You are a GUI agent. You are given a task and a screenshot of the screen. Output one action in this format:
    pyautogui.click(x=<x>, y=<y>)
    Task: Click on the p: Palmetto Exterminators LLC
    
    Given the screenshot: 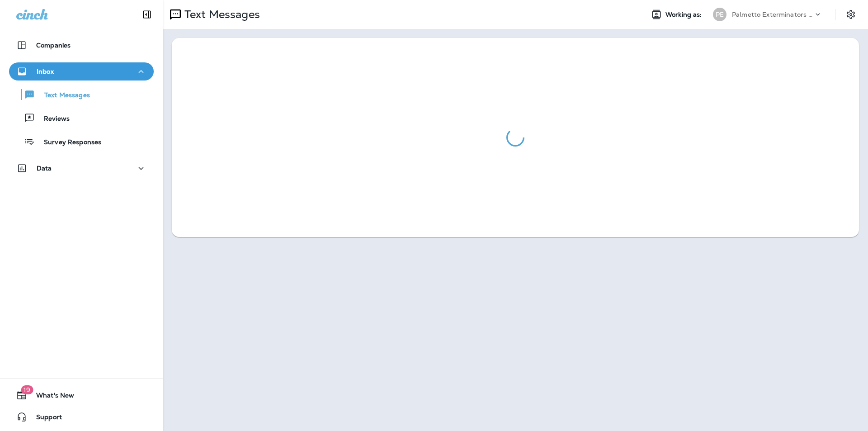 What is the action you would take?
    pyautogui.click(x=773, y=14)
    